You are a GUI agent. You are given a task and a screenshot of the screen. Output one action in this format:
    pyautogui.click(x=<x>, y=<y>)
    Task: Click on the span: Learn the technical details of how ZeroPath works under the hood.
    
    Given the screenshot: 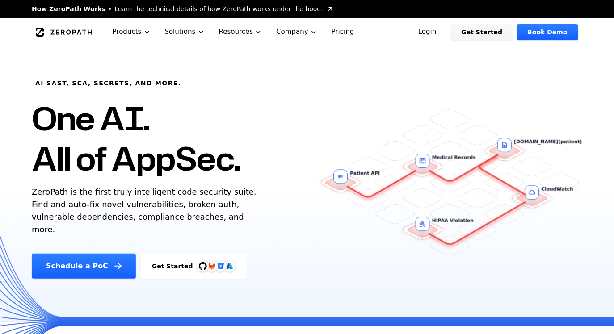 What is the action you would take?
    pyautogui.click(x=218, y=9)
    